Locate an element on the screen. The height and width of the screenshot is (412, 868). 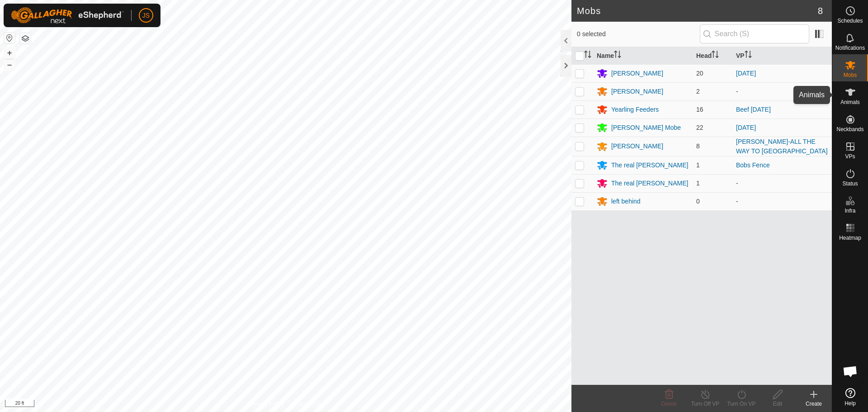
span: Heatmap is located at coordinates (850, 238).